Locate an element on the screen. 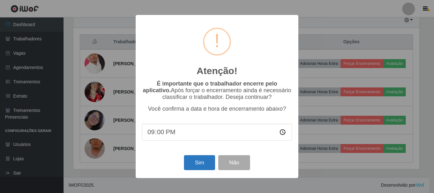 The height and width of the screenshot is (193, 434). b: É importante que o trabalhador encerre pelo aplicativo. is located at coordinates (210, 87).